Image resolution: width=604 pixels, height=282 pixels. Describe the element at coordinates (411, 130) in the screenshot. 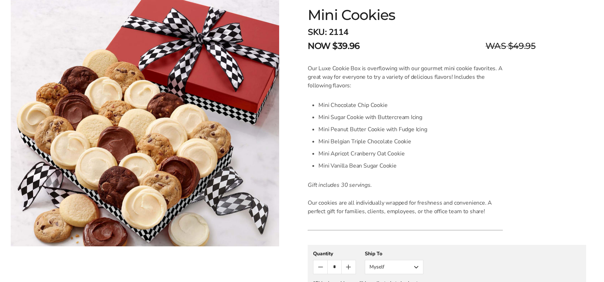

I see `li: Mini Peanut Butter Cookie with Fudge Icing` at that location.